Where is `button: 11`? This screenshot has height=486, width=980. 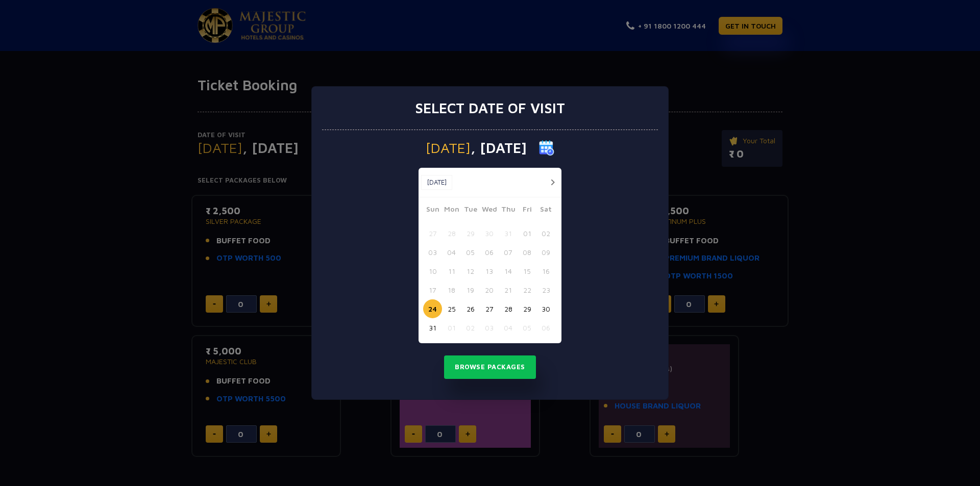 button: 11 is located at coordinates (451, 271).